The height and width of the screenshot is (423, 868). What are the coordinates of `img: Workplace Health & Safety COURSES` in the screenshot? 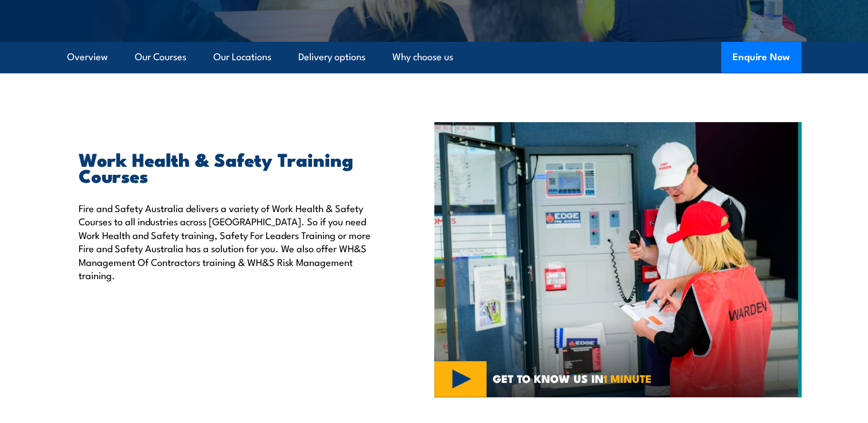 It's located at (617, 260).